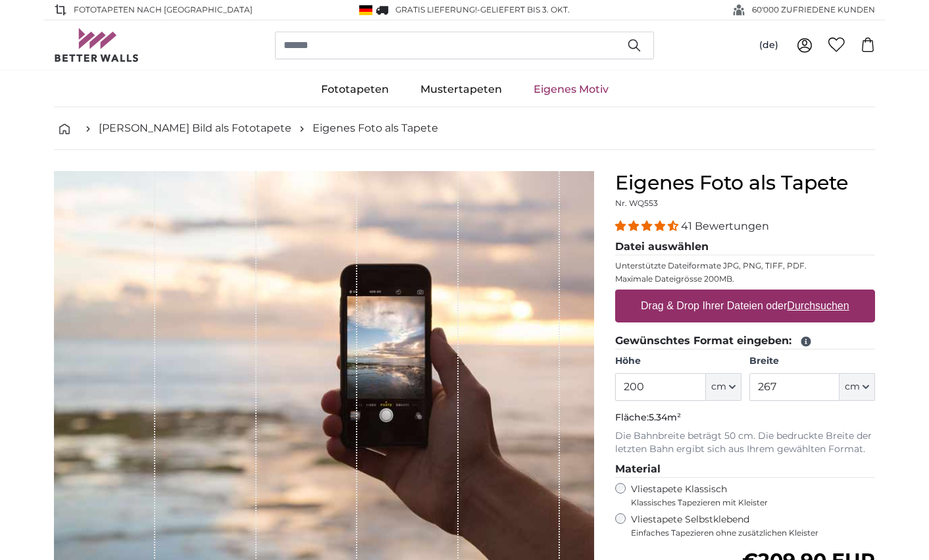 Image resolution: width=929 pixels, height=560 pixels. I want to click on a: Fototapeten, so click(355, 89).